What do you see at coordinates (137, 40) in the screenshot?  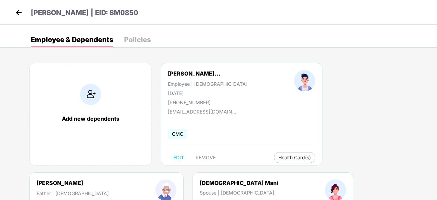 I see `div: Policies` at bounding box center [137, 40].